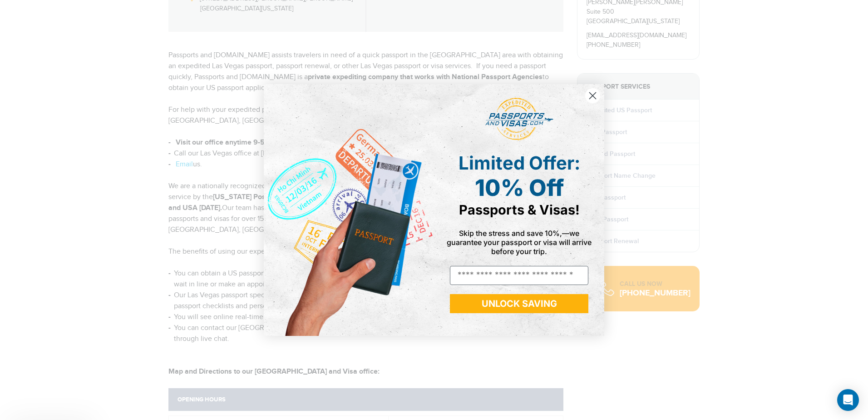 The image size is (868, 420). I want to click on button: Close dialog, so click(593, 95).